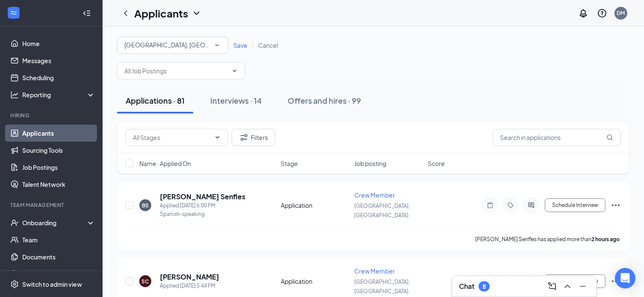 The width and height of the screenshot is (644, 297). What do you see at coordinates (253, 138) in the screenshot?
I see `button: Filter Filters` at bounding box center [253, 138].